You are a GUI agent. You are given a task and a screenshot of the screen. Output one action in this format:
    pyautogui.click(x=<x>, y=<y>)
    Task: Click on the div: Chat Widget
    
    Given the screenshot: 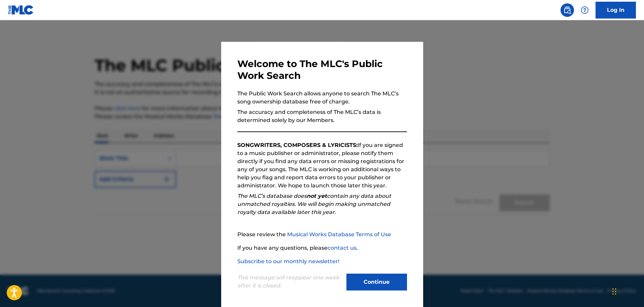 What is the action you would take?
    pyautogui.click(x=627, y=291)
    